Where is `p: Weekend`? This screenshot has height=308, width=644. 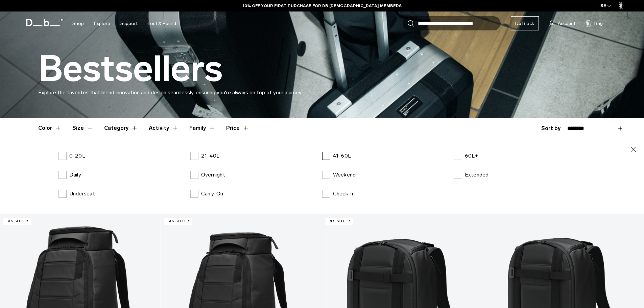 p: Weekend is located at coordinates (344, 175).